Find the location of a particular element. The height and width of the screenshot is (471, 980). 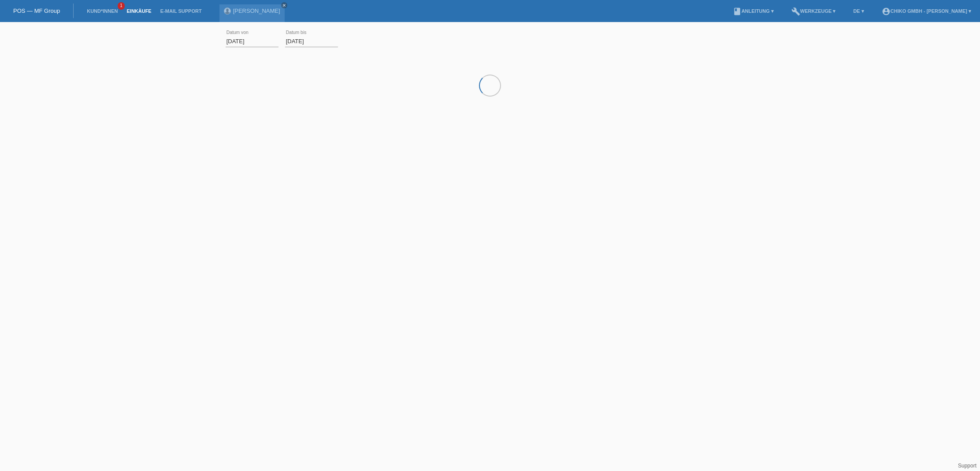

a: close is located at coordinates (285, 5).